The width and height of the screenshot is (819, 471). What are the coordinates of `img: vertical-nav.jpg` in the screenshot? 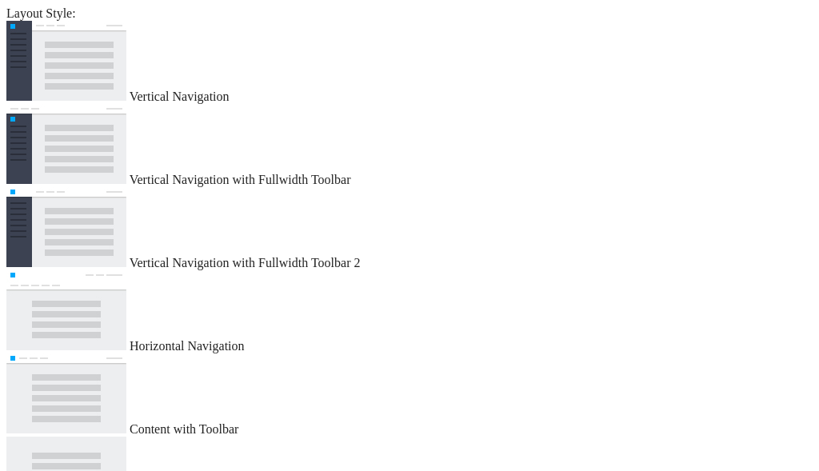 It's located at (66, 61).